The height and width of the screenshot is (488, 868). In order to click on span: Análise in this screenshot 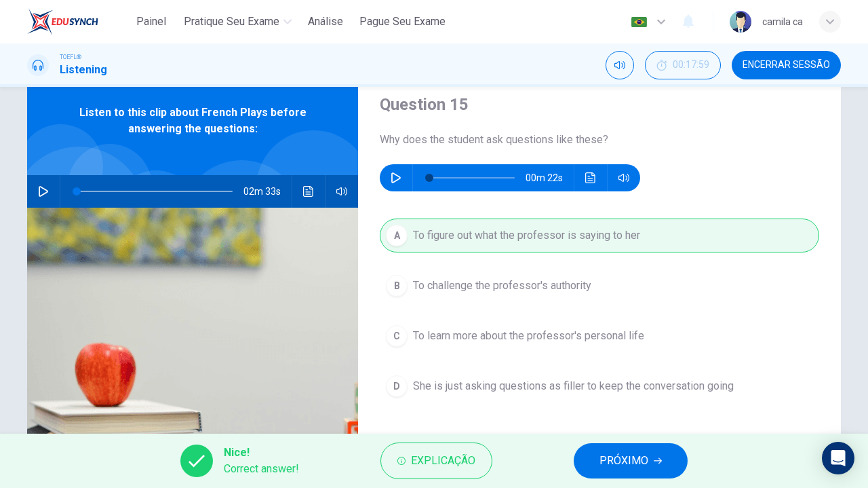, I will do `click(326, 22)`.